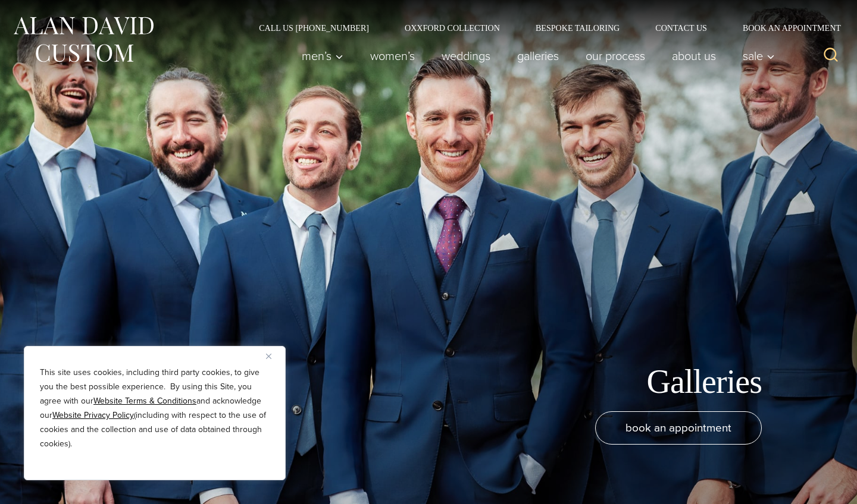 The image size is (857, 504). What do you see at coordinates (93, 415) in the screenshot?
I see `a: Website Privacy Policy` at bounding box center [93, 415].